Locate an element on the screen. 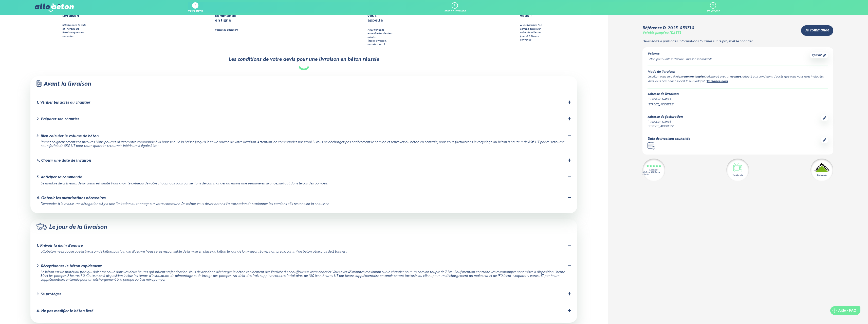 This screenshot has width=868, height=324. span: Je commande is located at coordinates (817, 30).